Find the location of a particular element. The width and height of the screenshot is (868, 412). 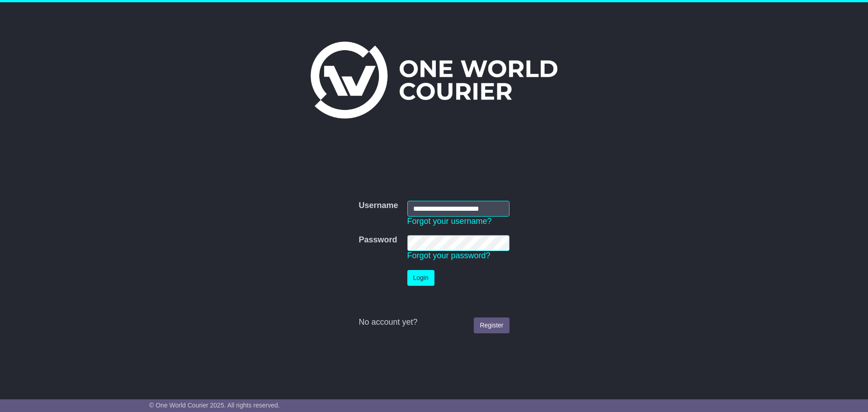

div: No account yet? is located at coordinates (434, 323).